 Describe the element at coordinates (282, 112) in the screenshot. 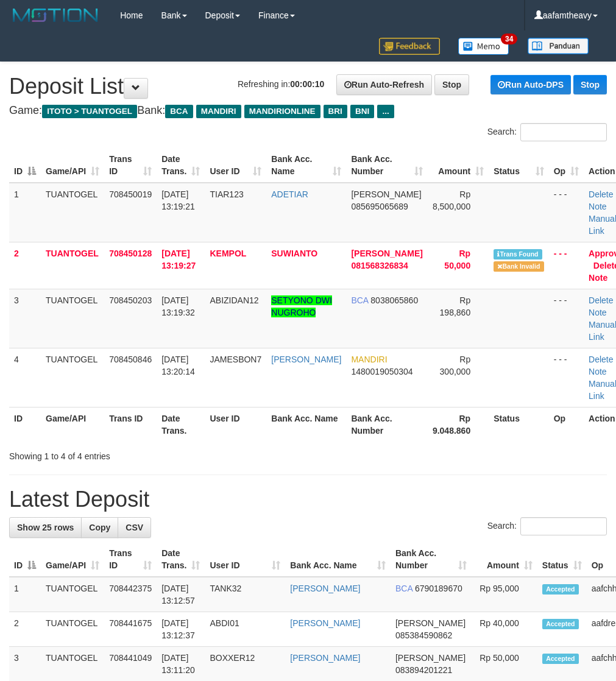

I see `span: MANDIRIONLINE` at that location.